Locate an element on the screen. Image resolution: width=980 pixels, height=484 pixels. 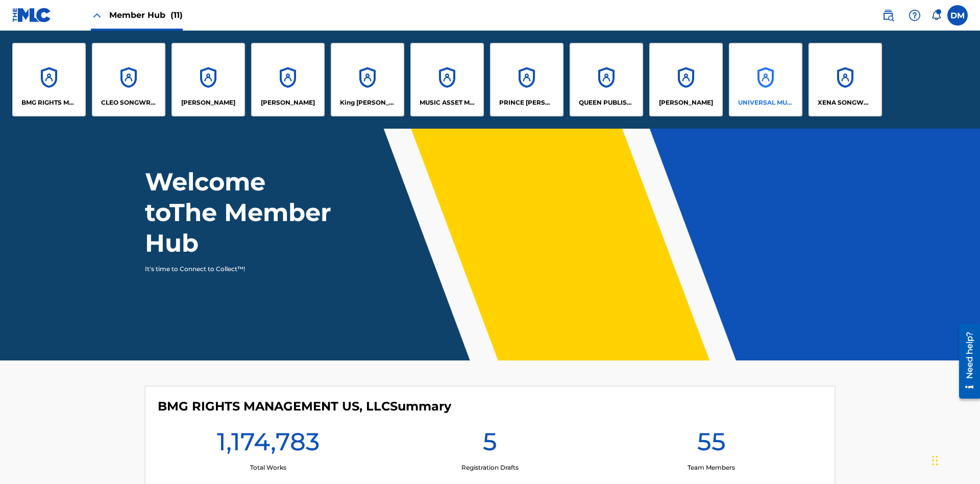
span: Member Hub is located at coordinates (146, 15).